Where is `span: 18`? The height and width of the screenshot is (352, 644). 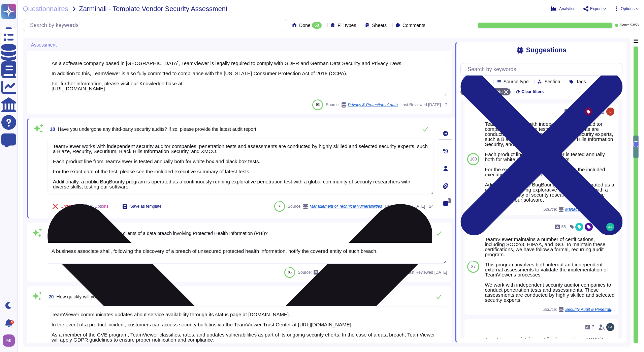
span: 18 is located at coordinates (51, 129).